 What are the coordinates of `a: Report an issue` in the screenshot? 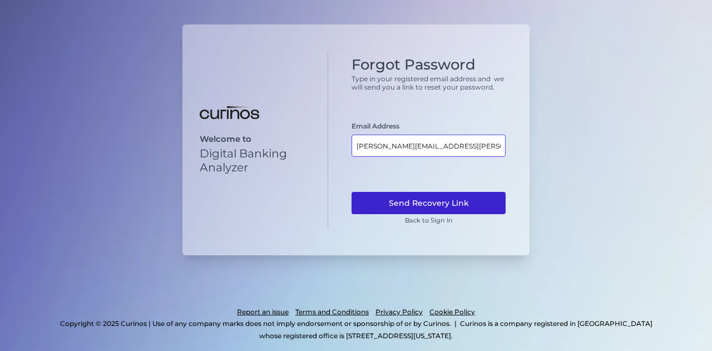 It's located at (263, 312).